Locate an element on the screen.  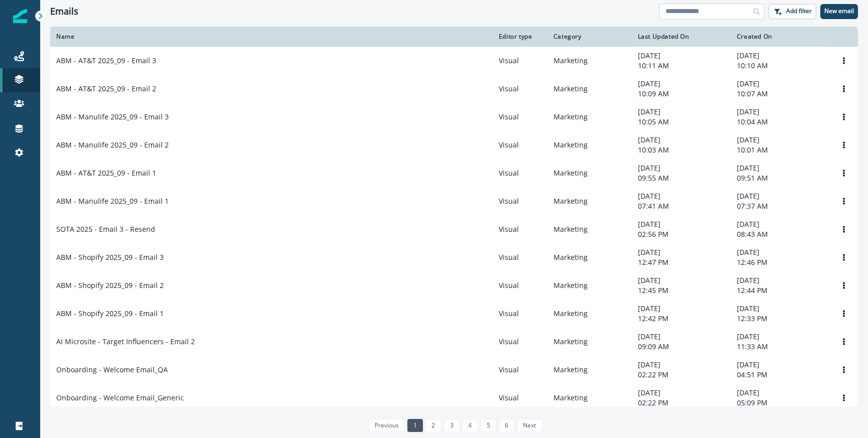
a: Next page is located at coordinates (529, 426).